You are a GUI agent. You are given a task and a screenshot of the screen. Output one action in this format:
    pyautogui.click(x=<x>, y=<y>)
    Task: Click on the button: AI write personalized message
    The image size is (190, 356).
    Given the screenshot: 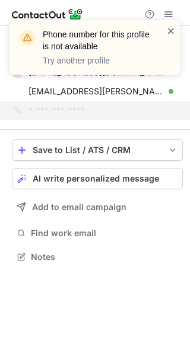 What is the action you would take?
    pyautogui.click(x=97, y=179)
    